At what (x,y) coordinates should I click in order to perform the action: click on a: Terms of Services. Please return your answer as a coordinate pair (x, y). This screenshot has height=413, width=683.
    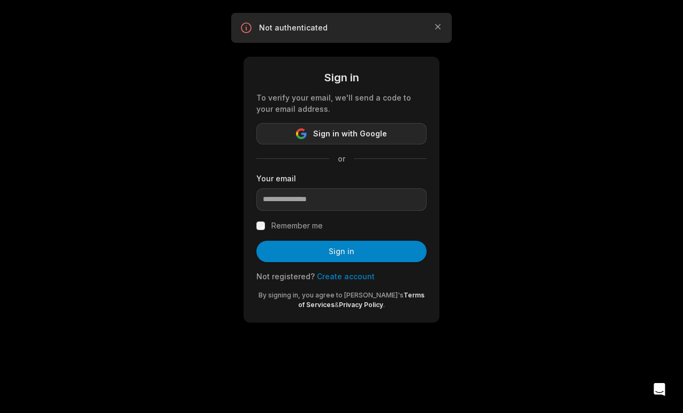
    Looking at the image, I should click on (361, 300).